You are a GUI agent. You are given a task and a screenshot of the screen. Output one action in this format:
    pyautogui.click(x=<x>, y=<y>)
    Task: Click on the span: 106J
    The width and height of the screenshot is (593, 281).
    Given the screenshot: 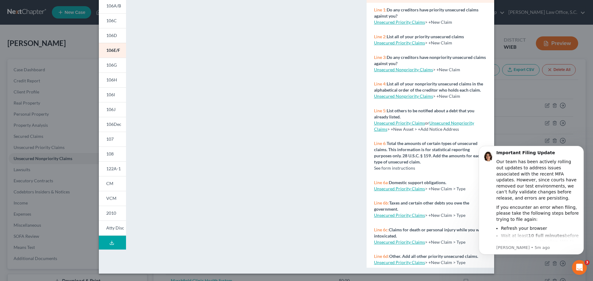 What is the action you would take?
    pyautogui.click(x=111, y=109)
    